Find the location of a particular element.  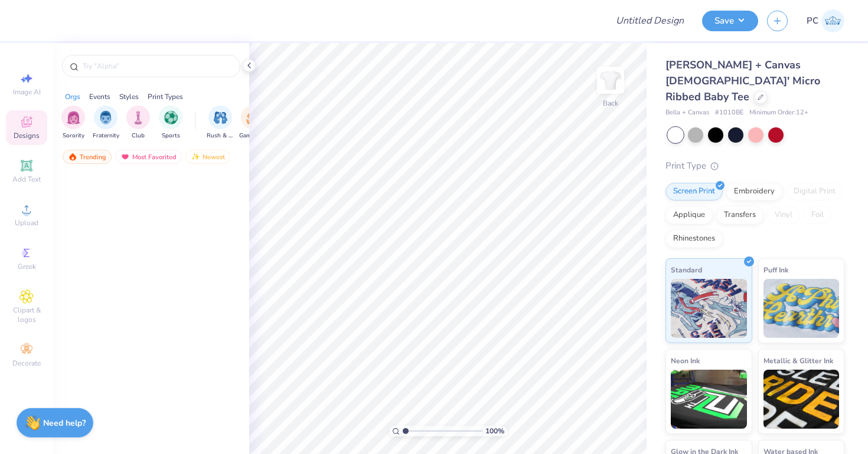

div: filter for Rush & Bid is located at coordinates (221, 123).